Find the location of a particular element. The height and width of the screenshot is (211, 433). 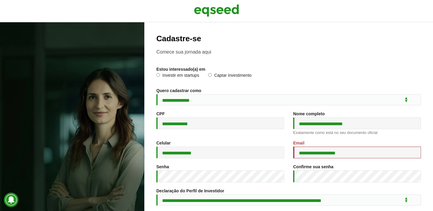

label: Estou interessado(a) em is located at coordinates (181, 69).